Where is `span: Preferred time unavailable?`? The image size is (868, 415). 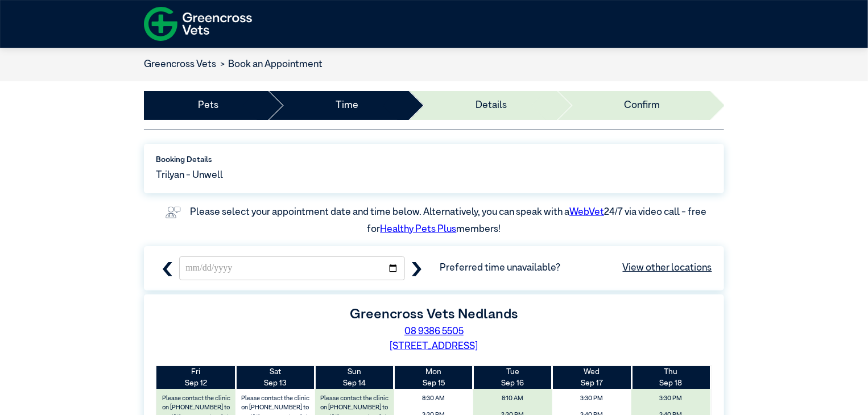 span: Preferred time unavailable? is located at coordinates (575, 268).